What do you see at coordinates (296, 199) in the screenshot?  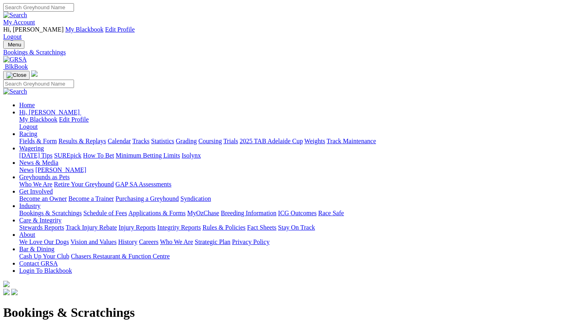 I see `div: Get Involved` at bounding box center [296, 199].